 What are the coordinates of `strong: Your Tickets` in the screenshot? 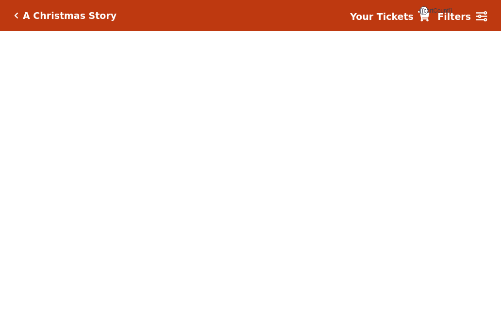 It's located at (382, 17).